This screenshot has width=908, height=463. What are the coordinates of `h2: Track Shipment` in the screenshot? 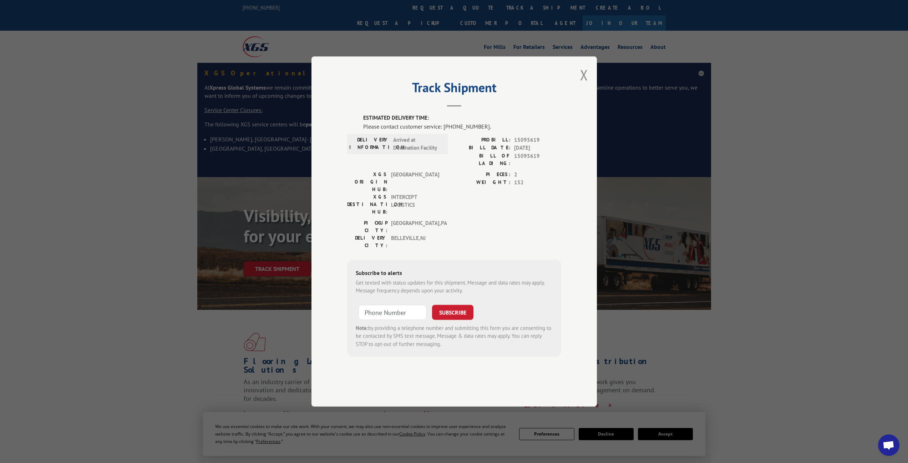 It's located at (454, 89).